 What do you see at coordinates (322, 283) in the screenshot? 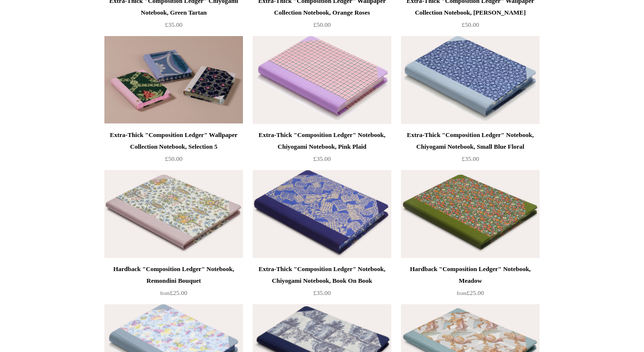
I see `a: Extra-Thick "Composition Ledger" Notebook, Chiyogami Notebook, Book On Book £35.00` at bounding box center [322, 283].